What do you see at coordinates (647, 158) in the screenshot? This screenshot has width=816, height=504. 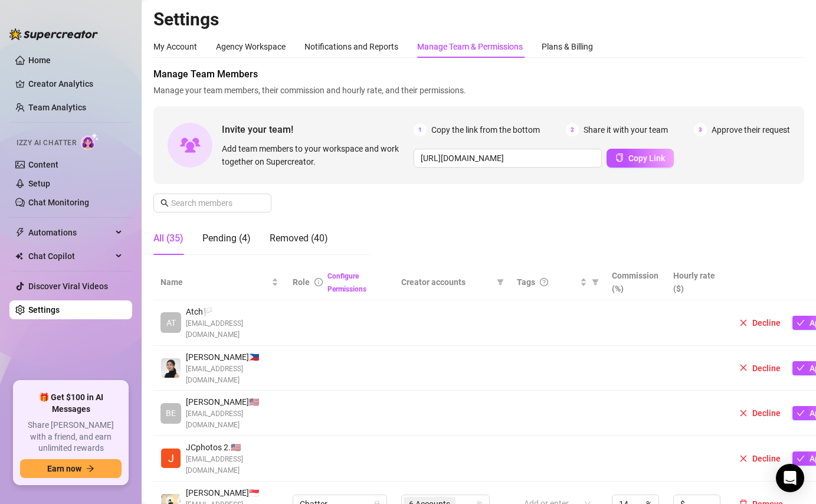 I see `span: Copy Link` at bounding box center [647, 158].